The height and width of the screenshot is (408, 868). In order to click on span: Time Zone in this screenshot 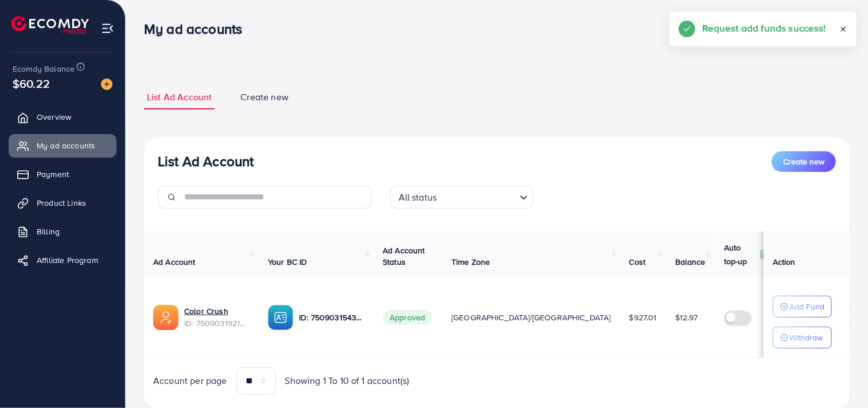, I will do `click(471, 262)`.